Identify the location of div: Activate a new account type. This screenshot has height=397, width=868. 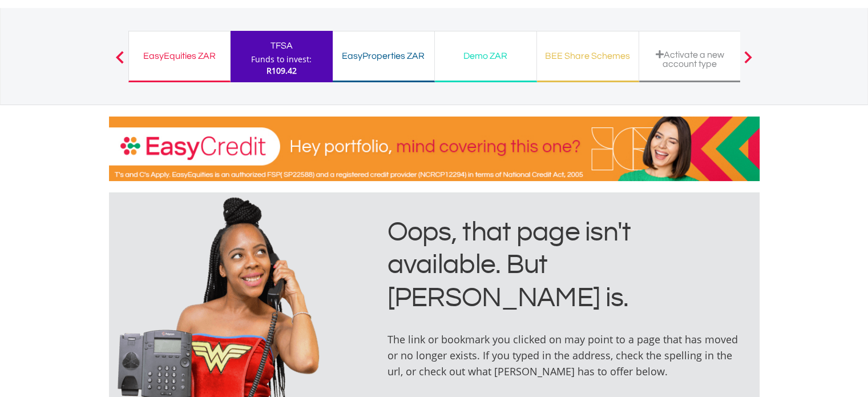
(690, 59).